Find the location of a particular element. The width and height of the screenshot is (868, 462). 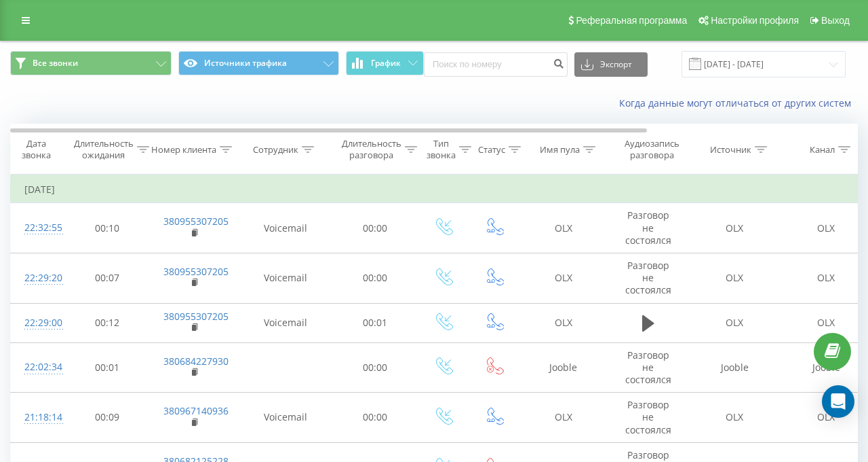

span: Все звонки is located at coordinates (55, 63).